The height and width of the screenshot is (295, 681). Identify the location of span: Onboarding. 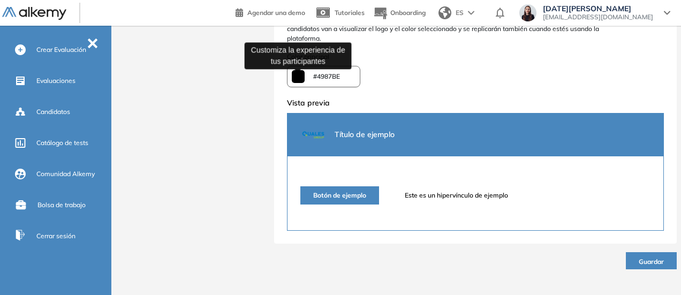
(408, 12).